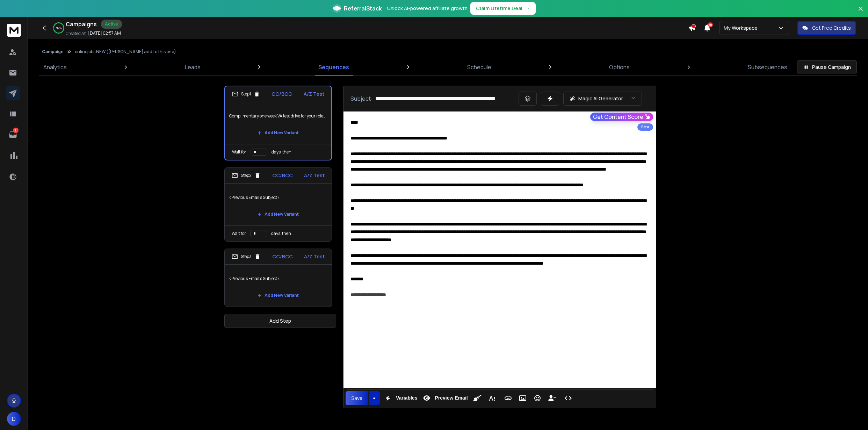 The image size is (868, 430). What do you see at coordinates (55, 67) in the screenshot?
I see `a: Analytics` at bounding box center [55, 67].